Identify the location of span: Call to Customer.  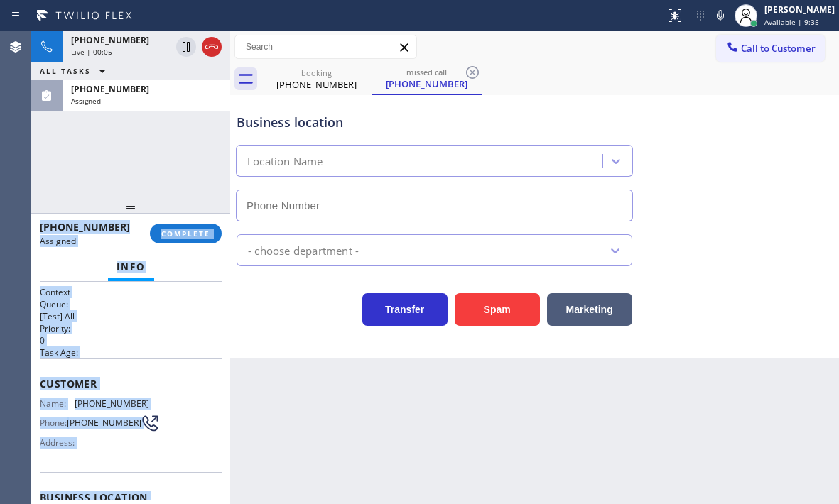
(778, 48).